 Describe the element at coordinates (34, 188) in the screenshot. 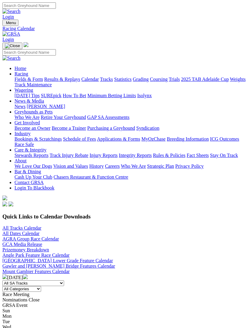

I see `a: Login To Blackbook` at that location.